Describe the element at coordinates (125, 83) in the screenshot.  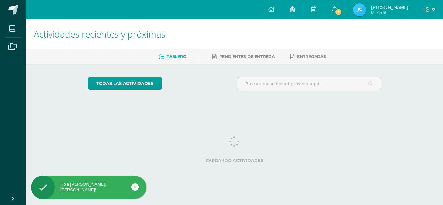
I see `a: todas las Actividades` at that location.